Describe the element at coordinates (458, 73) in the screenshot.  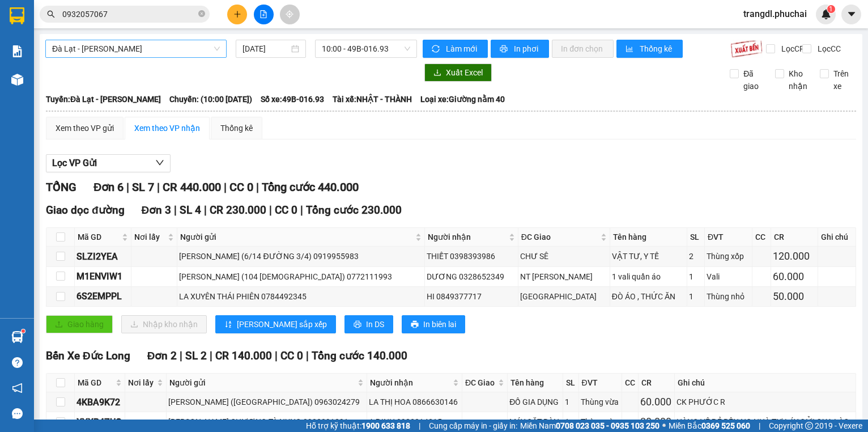
I see `button: downloadXuất Excel` at that location.